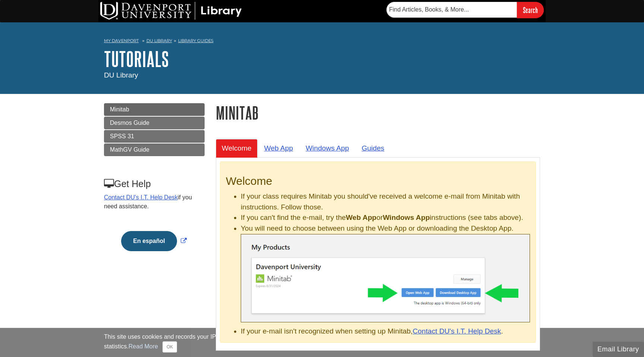 This screenshot has height=357, width=644. What do you see at coordinates (155, 150) in the screenshot?
I see `a: MathGV Guide` at bounding box center [155, 150].